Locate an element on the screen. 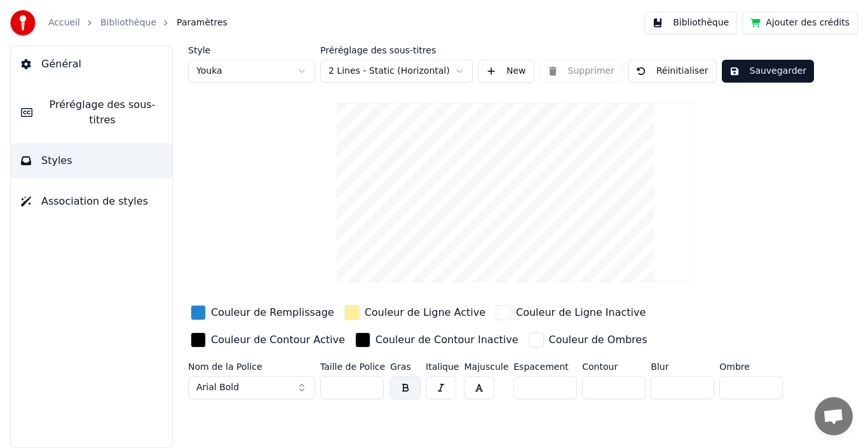 This screenshot has height=448, width=868. a: Accueil is located at coordinates (64, 23).